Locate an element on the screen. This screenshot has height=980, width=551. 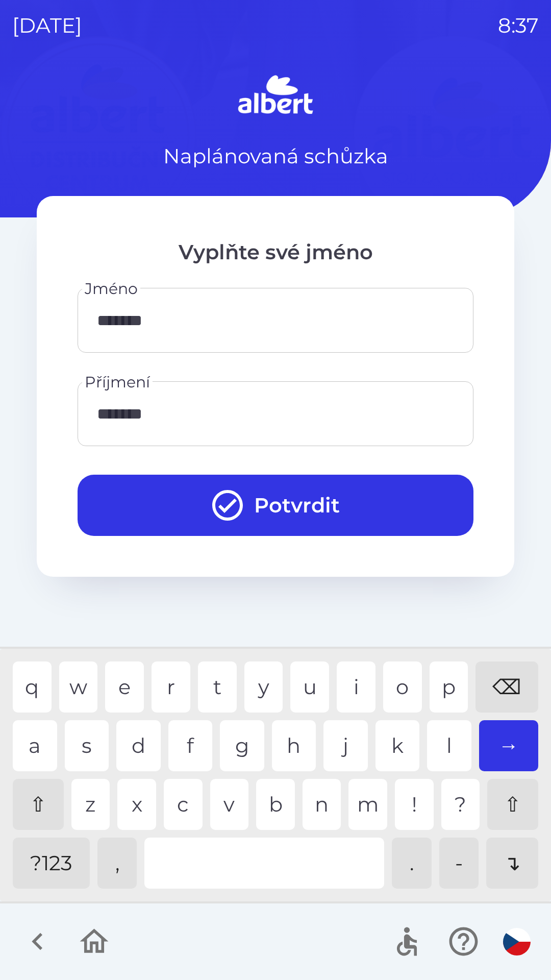
label: Jméno is located at coordinates (111, 288).